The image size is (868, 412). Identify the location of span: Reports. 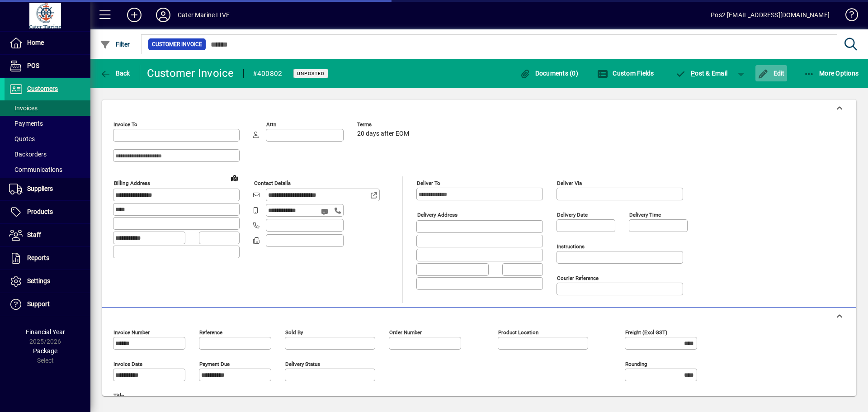
(38, 258).